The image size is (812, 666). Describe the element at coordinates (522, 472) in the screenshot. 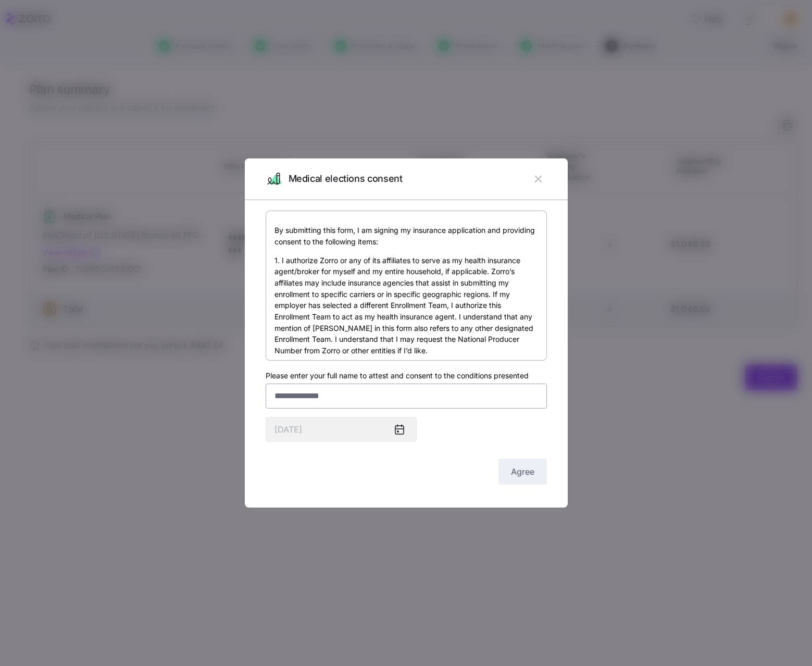

I see `span: Agree` at that location.